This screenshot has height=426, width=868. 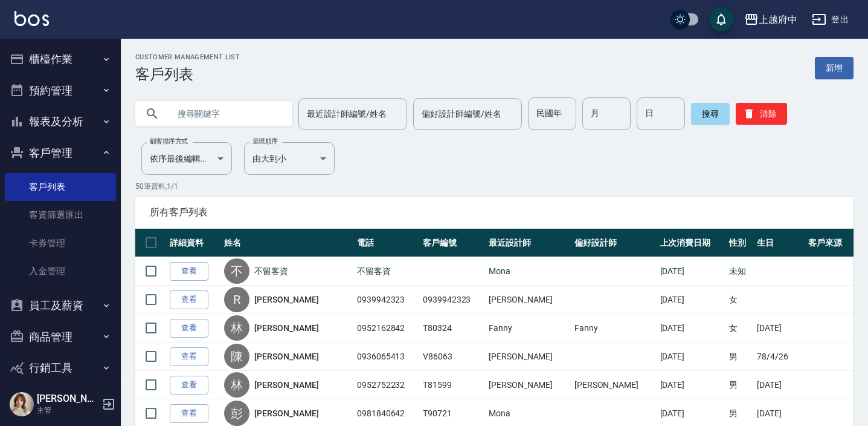 What do you see at coordinates (61, 153) in the screenshot?
I see `button: 客戶管理` at bounding box center [61, 153].